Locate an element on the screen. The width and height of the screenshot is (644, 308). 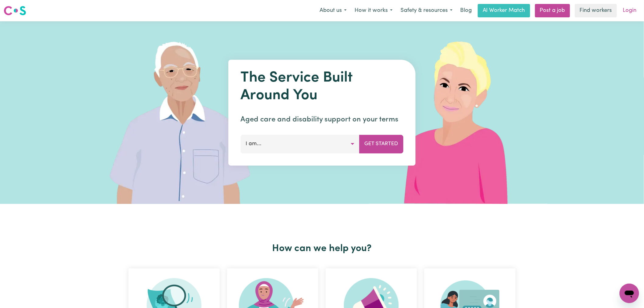
img: Careseekers logo is located at coordinates (15, 11).